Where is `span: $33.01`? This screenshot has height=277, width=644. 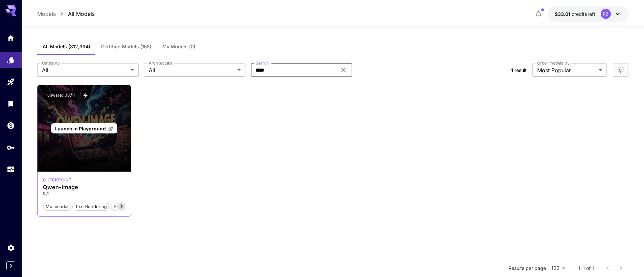 span: $33.01 is located at coordinates (563, 14).